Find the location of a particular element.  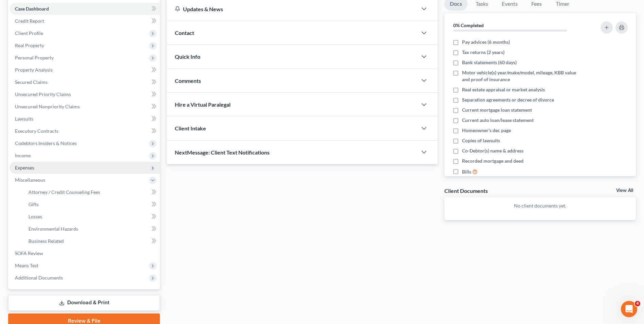

span: Environmental Hazards is located at coordinates (53, 229).